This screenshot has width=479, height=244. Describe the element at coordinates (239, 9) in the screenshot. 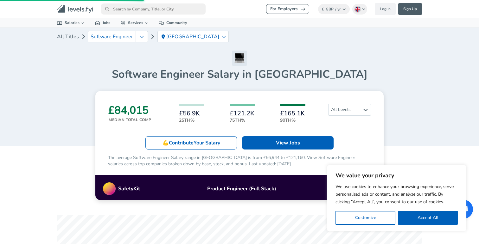

I see `nav: primary` at that location.